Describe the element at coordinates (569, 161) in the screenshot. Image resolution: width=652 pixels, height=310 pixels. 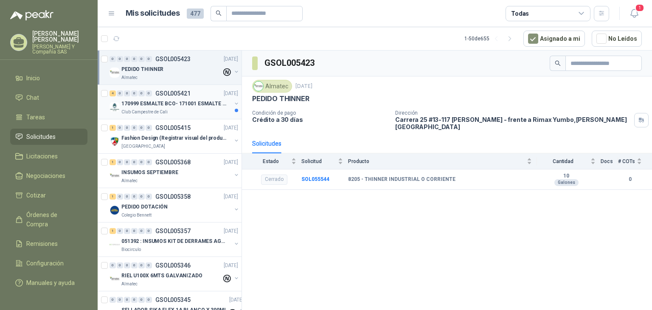
I see `th: Cantidad` at that location.